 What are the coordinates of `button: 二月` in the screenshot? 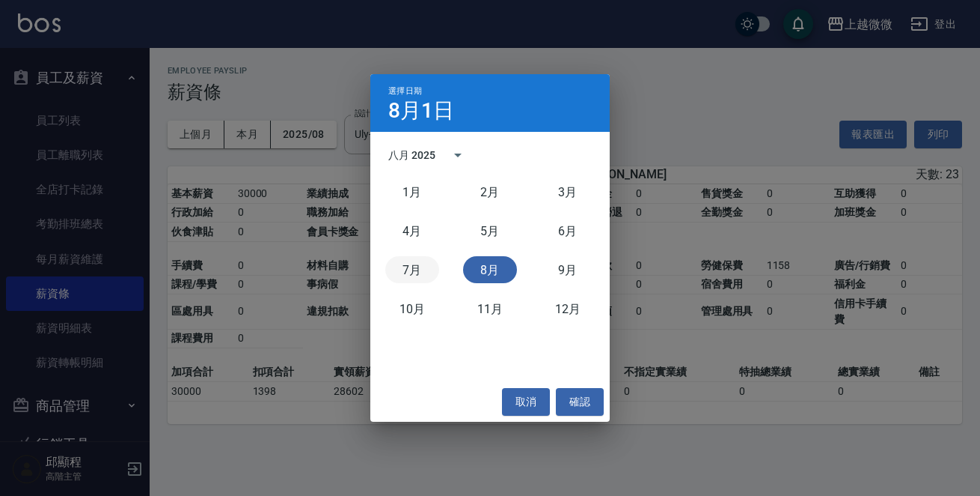 It's located at (490, 192).